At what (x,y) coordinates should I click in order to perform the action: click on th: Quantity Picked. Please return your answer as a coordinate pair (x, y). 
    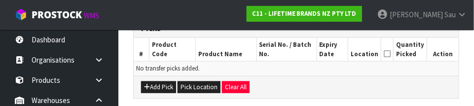
    Looking at the image, I should click on (410, 49).